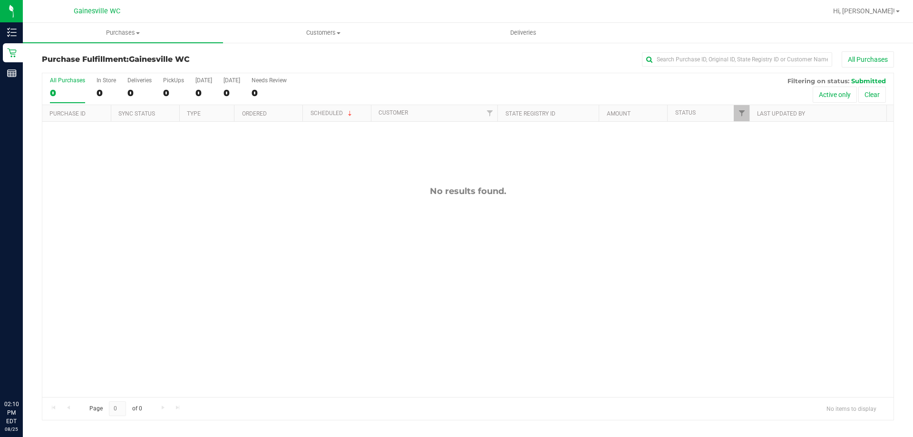 The image size is (913, 437). What do you see at coordinates (11, 429) in the screenshot?
I see `p: 08/25` at bounding box center [11, 429].